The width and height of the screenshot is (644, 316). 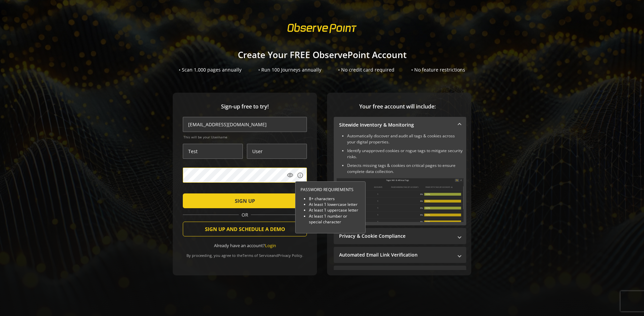 I want to click on div: Already have an account?, so click(x=245, y=246).